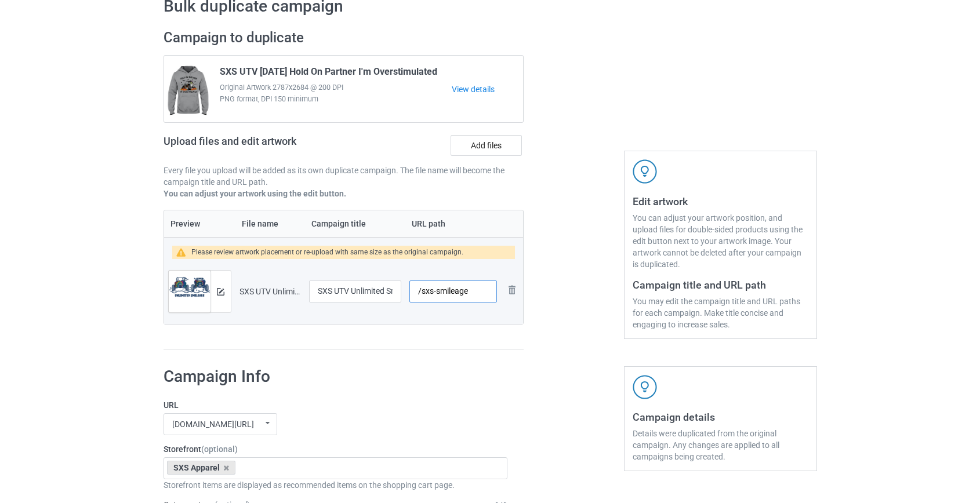 The width and height of the screenshot is (980, 503). I want to click on div: You can adjust your artwork position, and upload files for double-sided products using the edit b..., so click(720, 241).